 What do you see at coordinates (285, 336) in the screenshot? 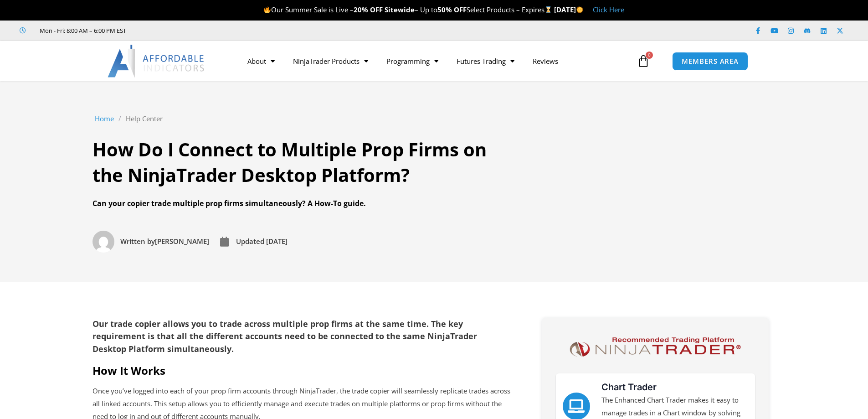
I see `strong: Our trade copier allows you to trade across multiple prop firms at the same time. The key require...` at bounding box center [285, 336].